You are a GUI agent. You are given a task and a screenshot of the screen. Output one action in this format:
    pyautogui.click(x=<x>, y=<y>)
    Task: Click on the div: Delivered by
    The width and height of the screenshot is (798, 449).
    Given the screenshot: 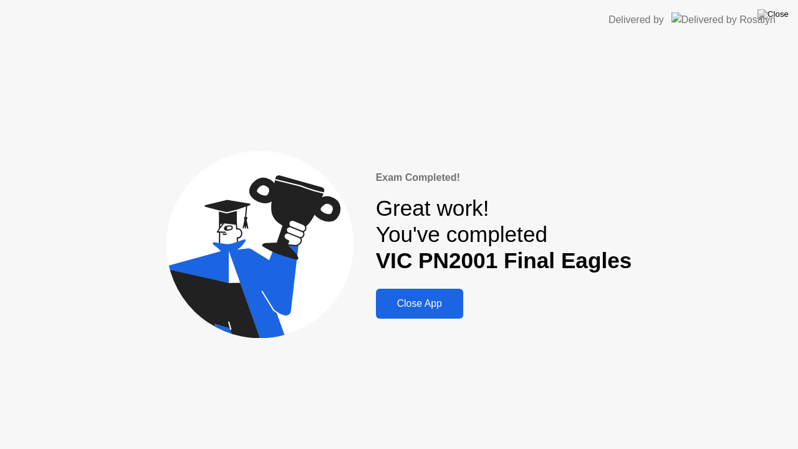 What is the action you would take?
    pyautogui.click(x=636, y=20)
    